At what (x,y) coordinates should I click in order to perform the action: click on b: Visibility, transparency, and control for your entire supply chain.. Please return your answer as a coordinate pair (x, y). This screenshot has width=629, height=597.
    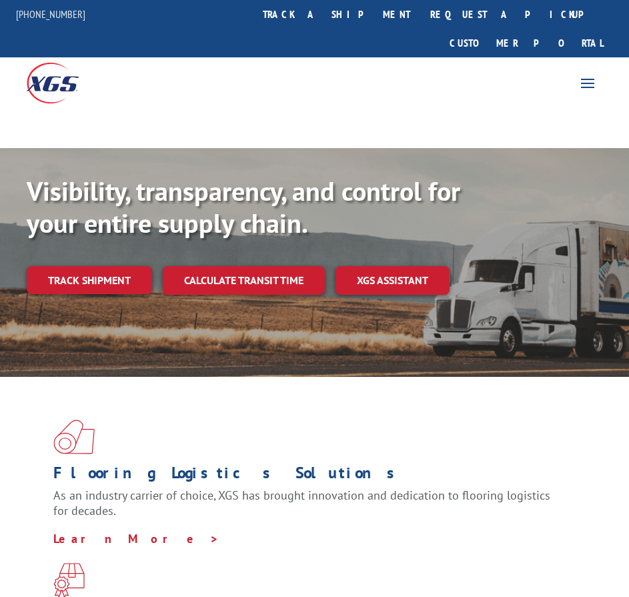
    Looking at the image, I should click on (243, 207).